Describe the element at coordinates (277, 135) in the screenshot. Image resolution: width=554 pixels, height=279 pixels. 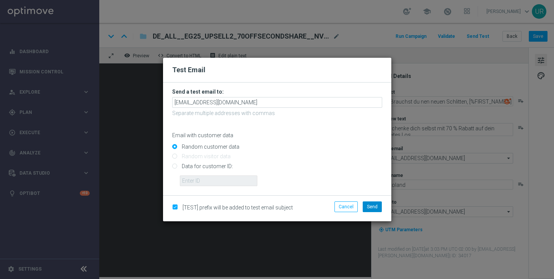
I see `p: Email with customer data` at that location.